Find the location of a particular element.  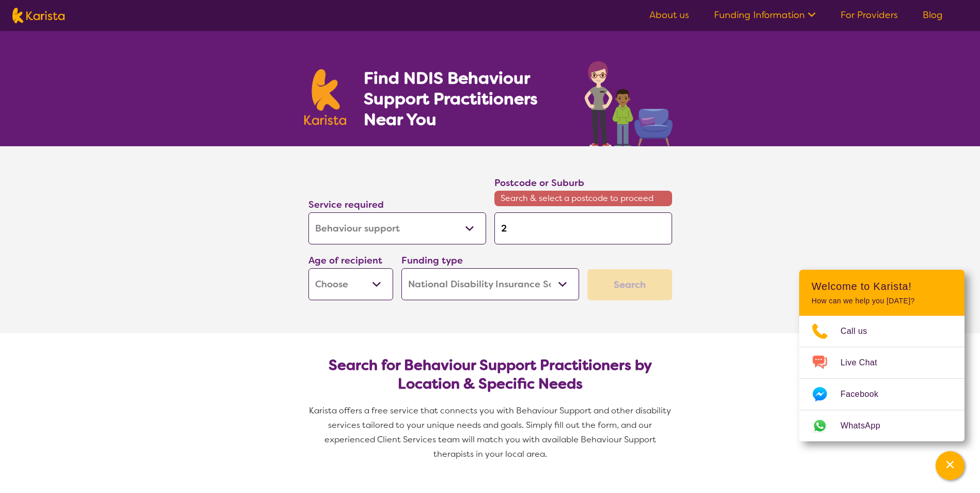

span: Call us is located at coordinates (860, 331).